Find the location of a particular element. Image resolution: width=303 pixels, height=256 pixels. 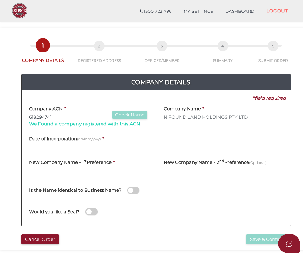

span: We Found a company registered with this ACN. is located at coordinates (85, 123).